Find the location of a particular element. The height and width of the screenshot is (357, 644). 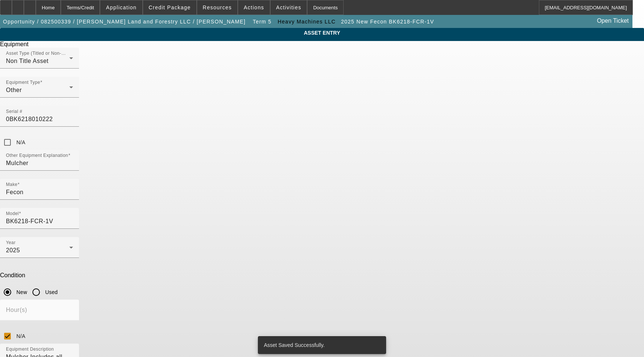

span: Non Title Asset is located at coordinates (27, 61).